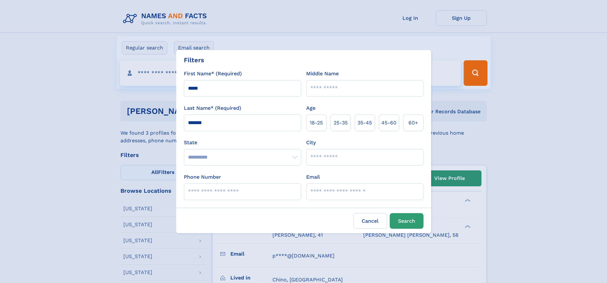 The image size is (607, 283). Describe the element at coordinates (389, 123) in the screenshot. I see `span: 45‑60` at that location.